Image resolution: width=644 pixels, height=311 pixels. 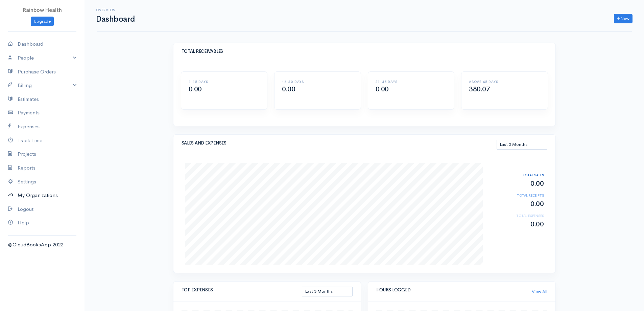 I want to click on span: 380.07, so click(x=480, y=89).